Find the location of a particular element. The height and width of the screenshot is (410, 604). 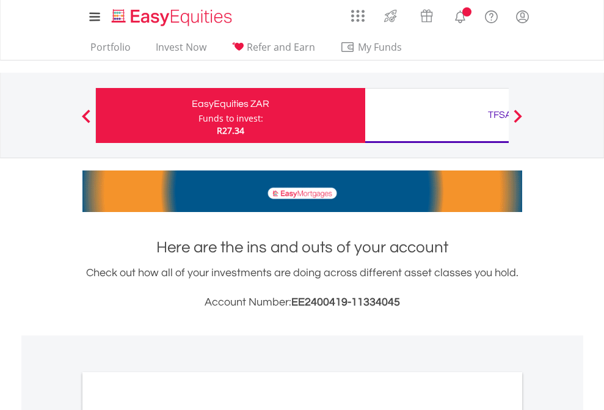

span: EE2400419-11334045 is located at coordinates (346, 302).